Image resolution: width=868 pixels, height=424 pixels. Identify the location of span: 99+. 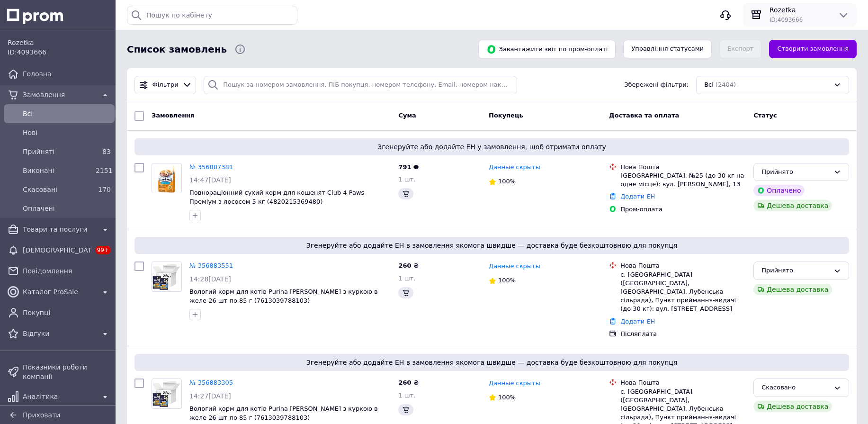
(103, 250).